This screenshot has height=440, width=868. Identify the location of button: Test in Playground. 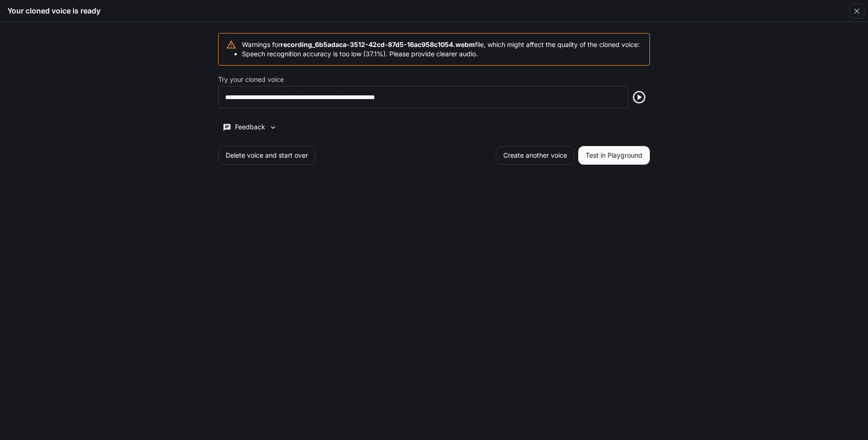
(614, 155).